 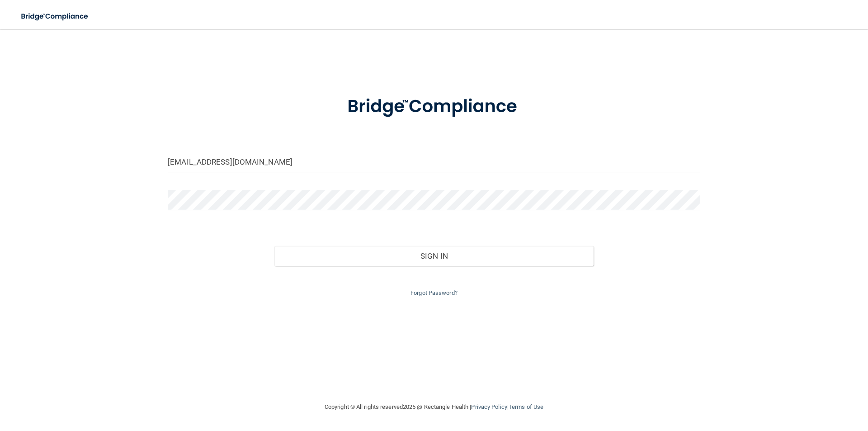 What do you see at coordinates (434, 407) in the screenshot?
I see `div: Copyright © All rights reserved 2025 @ Rectangle Health | |` at bounding box center [434, 407].